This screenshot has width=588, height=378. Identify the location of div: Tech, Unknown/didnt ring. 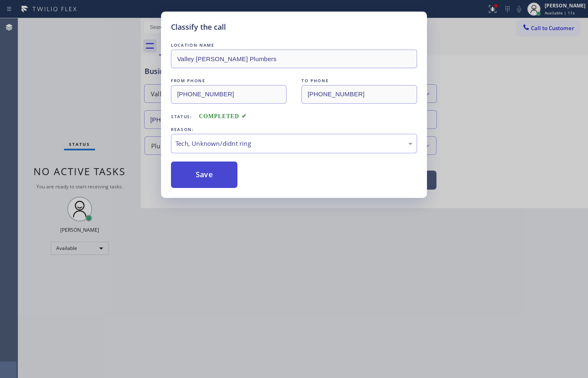
(294, 143).